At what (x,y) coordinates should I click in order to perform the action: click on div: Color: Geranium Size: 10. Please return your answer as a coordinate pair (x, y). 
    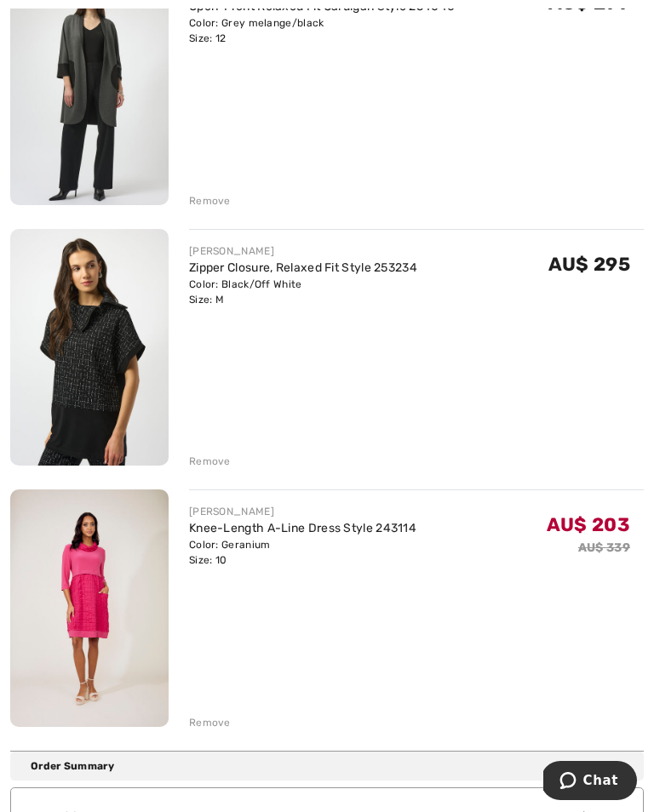
    Looking at the image, I should click on (302, 553).